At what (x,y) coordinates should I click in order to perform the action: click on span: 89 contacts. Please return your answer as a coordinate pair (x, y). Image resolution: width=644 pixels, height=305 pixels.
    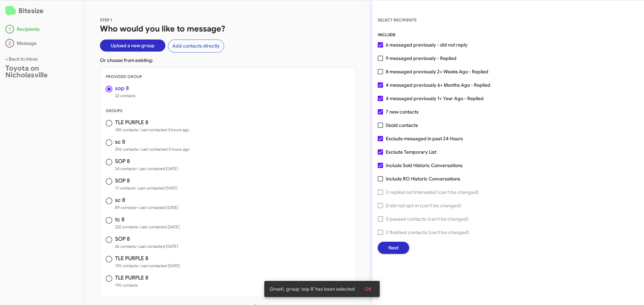
    Looking at the image, I should click on (147, 208).